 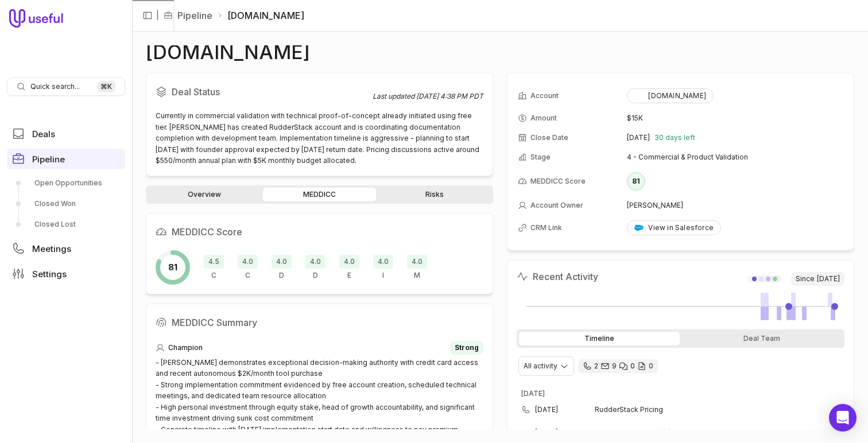 What do you see at coordinates (674, 228) in the screenshot?
I see `a: View in Salesforce` at bounding box center [674, 228].